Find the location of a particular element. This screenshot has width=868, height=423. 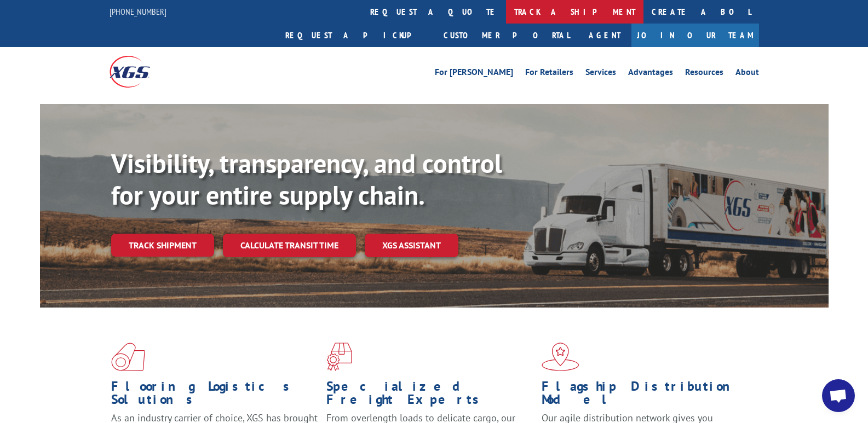

a: Calculate transit time is located at coordinates (289, 245).